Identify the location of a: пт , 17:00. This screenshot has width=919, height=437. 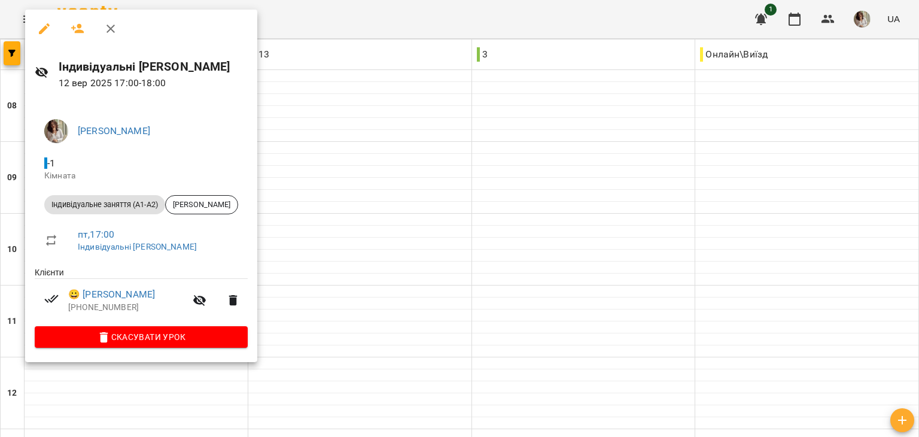
(96, 234).